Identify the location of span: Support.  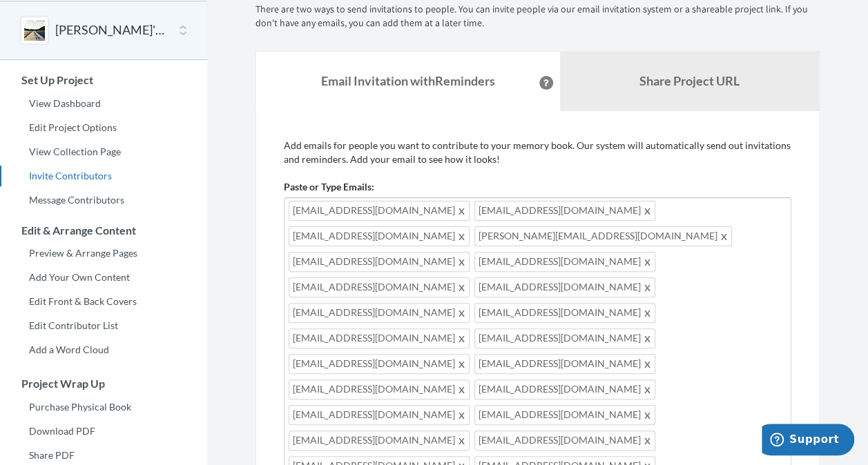
(52, 16).